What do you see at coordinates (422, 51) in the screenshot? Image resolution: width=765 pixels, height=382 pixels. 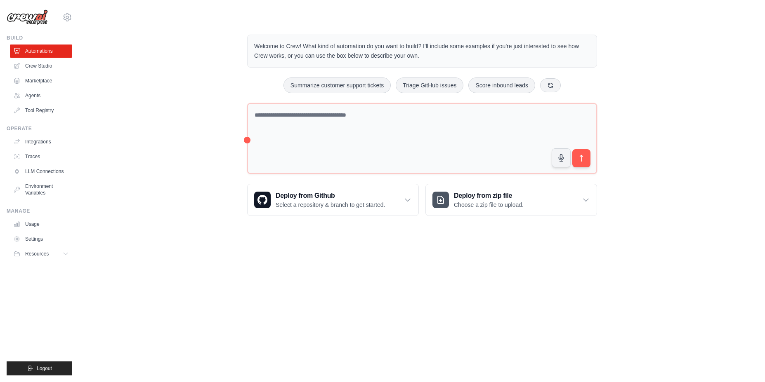 I see `p: Welcome to Crew! What kind of automation do you want to build? I'll include some examples if you'...` at bounding box center [422, 51].